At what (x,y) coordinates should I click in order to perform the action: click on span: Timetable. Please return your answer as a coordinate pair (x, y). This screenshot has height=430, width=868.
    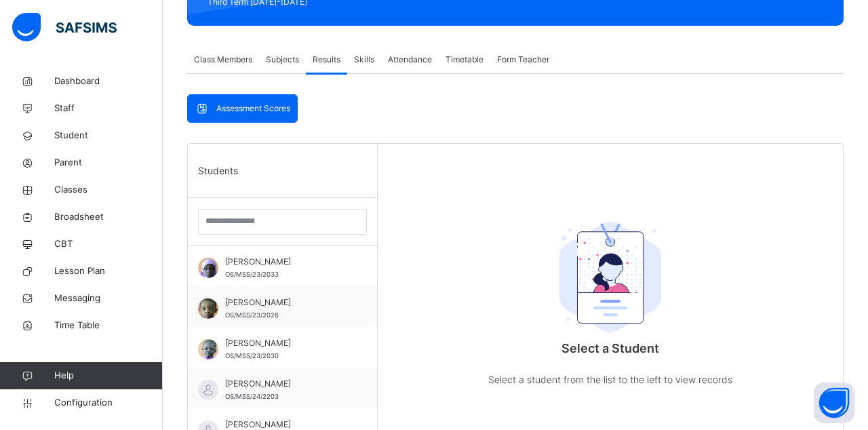
    Looking at the image, I should click on (464, 60).